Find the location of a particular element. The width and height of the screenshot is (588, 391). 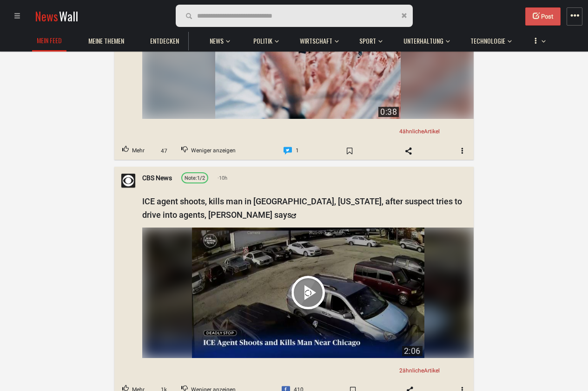

span: 1 is located at coordinates (297, 151).